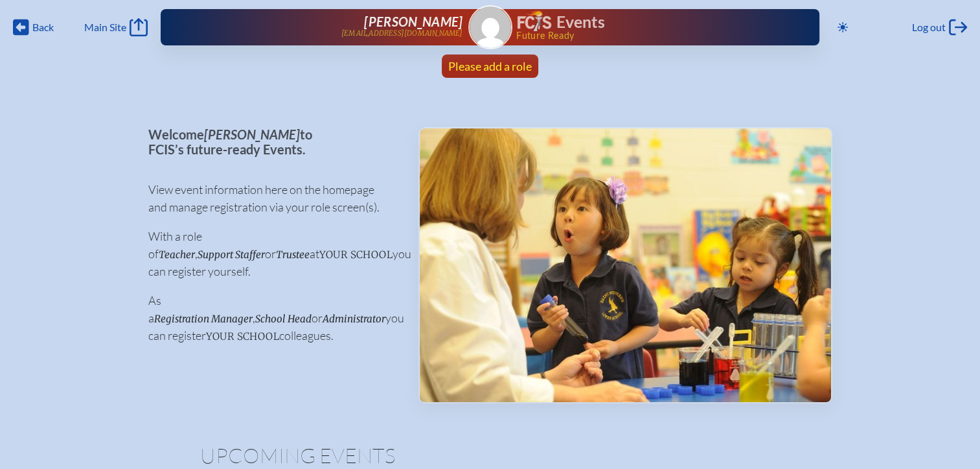 The image size is (980, 469). What do you see at coordinates (273, 141) in the screenshot?
I see `p: Welcome to FCIS’s future-ready Events.` at bounding box center [273, 141].